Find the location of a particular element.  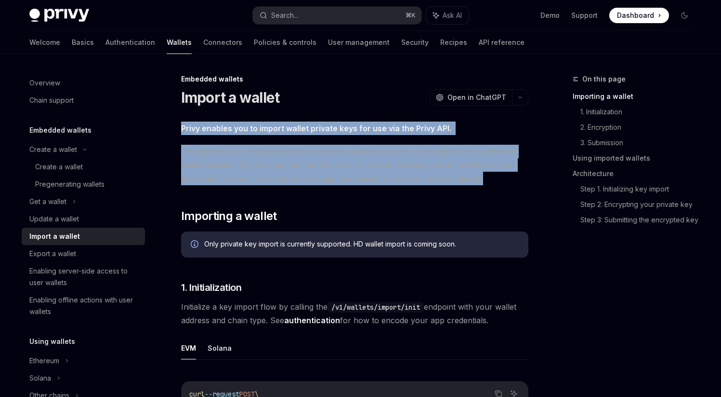

div: Search... is located at coordinates (285, 15).